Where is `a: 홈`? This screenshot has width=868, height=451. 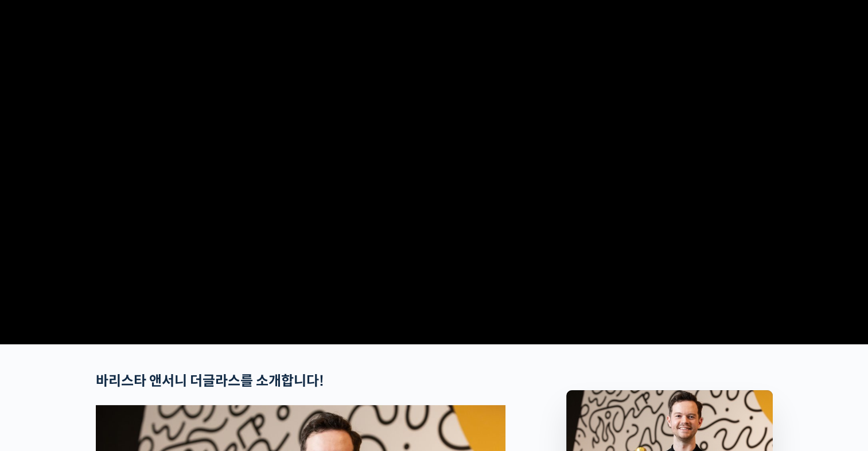 a: 홈 is located at coordinates (39, 370).